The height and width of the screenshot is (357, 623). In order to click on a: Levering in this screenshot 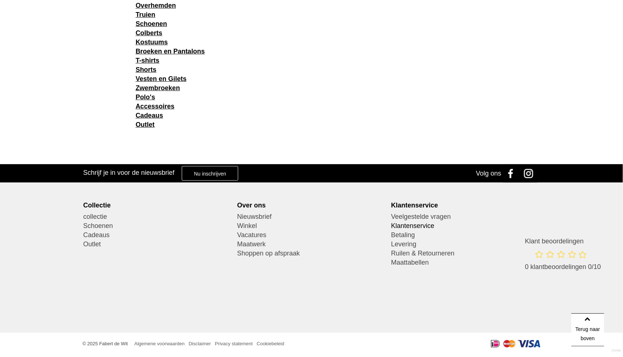, I will do `click(466, 244)`.